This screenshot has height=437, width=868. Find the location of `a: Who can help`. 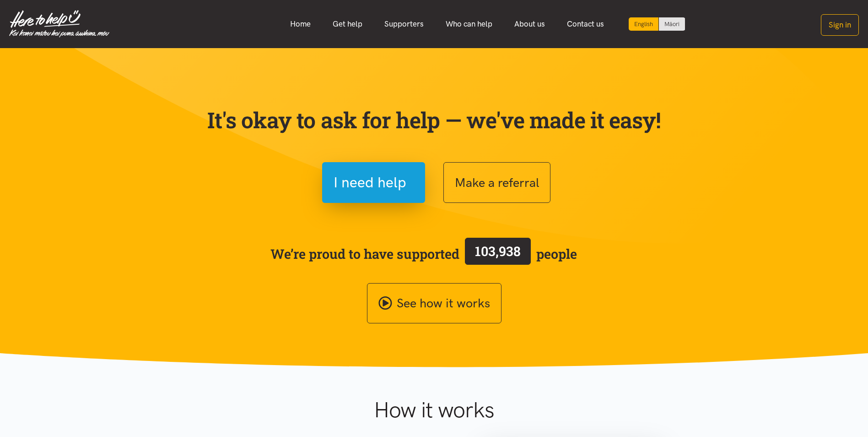

a: Who can help is located at coordinates (469, 24).